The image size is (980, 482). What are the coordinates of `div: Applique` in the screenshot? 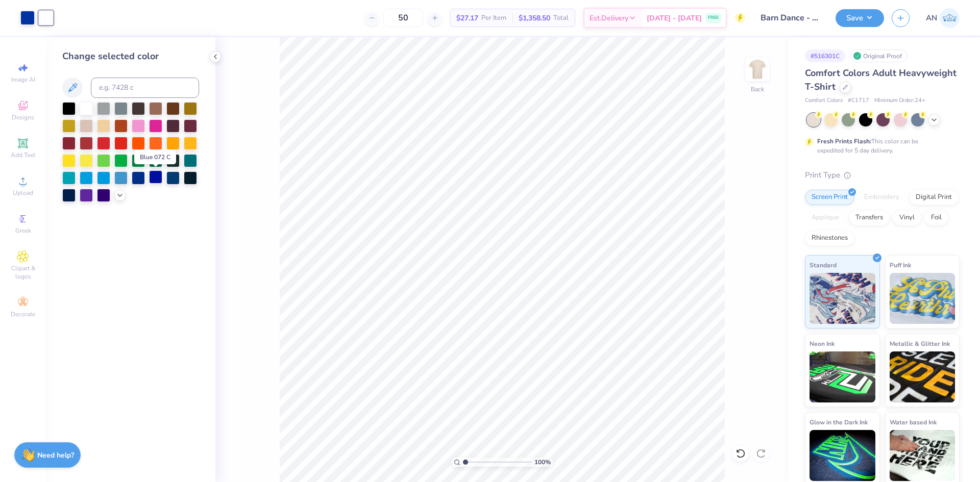 It's located at (826, 218).